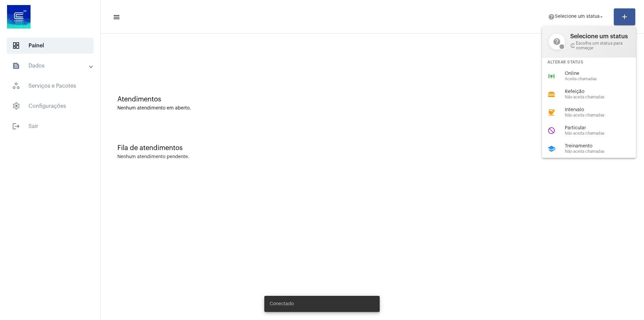 This screenshot has height=320, width=644. I want to click on span: Online, so click(603, 74).